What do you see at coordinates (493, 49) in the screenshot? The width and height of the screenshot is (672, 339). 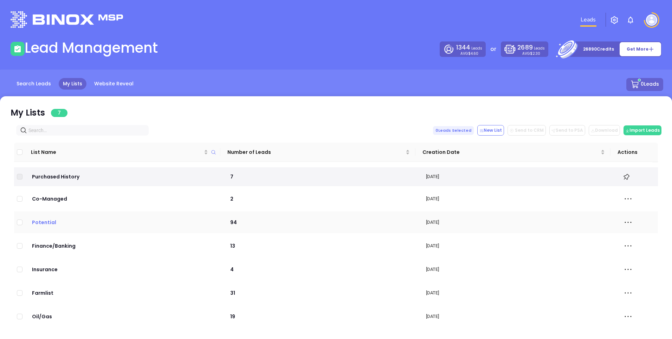 I see `p: or` at bounding box center [493, 49].